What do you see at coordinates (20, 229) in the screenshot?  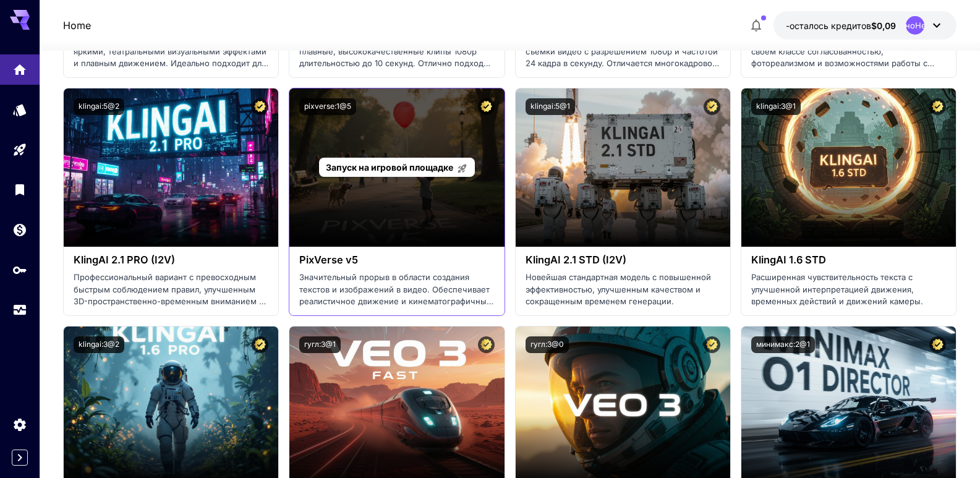 I see `div: Кошелек` at bounding box center [20, 229].